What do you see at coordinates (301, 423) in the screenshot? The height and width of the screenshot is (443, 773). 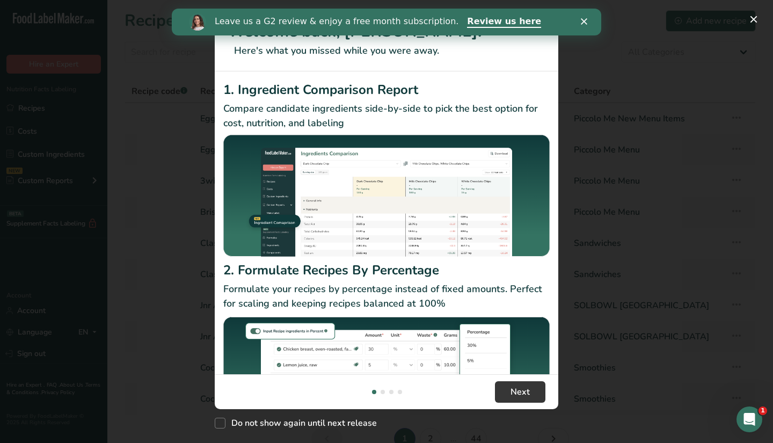 I see `span: Do not show again until next release` at bounding box center [301, 423].